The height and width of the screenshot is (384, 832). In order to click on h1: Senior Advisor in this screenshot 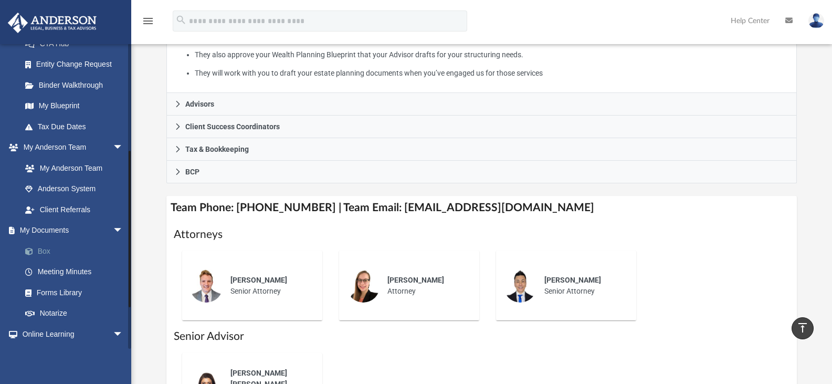, I will do `click(482, 336)`.